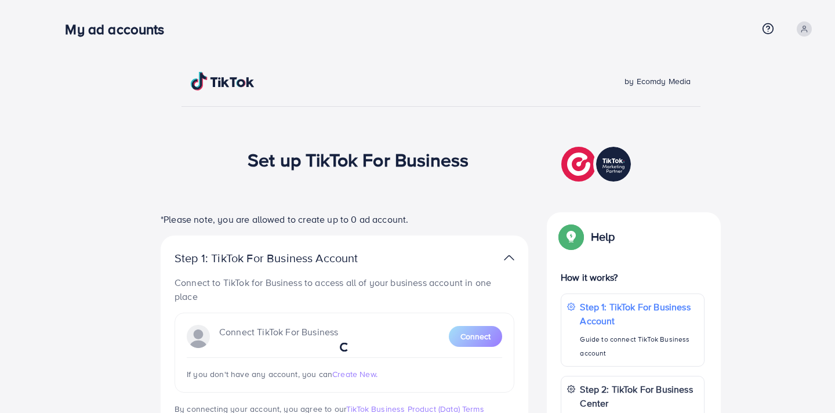  What do you see at coordinates (571, 237) in the screenshot?
I see `img: Popup guide` at bounding box center [571, 237].